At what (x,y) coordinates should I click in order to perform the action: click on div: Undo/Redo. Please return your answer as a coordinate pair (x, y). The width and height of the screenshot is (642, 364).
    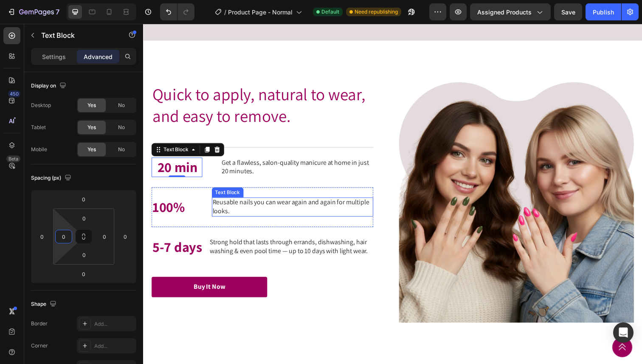
    Looking at the image, I should click on (177, 12).